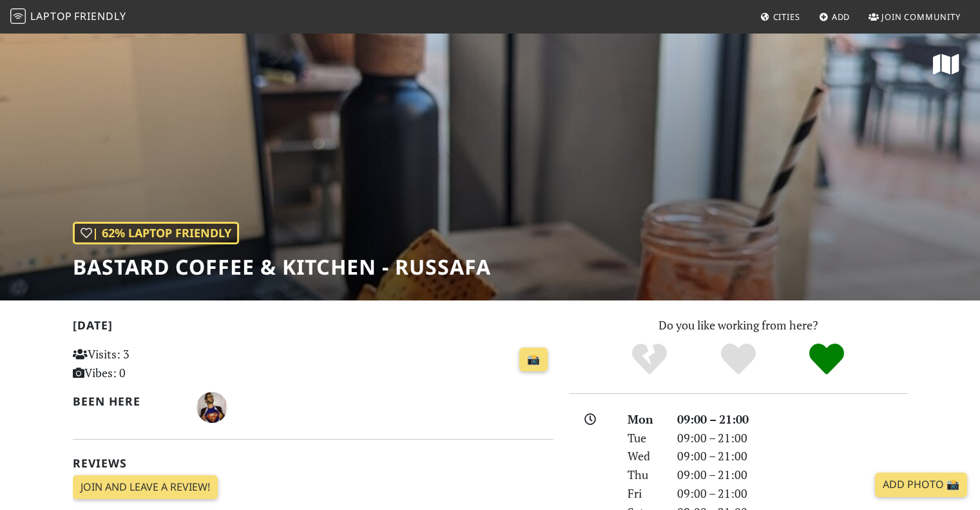 The height and width of the screenshot is (510, 980). What do you see at coordinates (645, 419) in the screenshot?
I see `div: Mon` at bounding box center [645, 419].